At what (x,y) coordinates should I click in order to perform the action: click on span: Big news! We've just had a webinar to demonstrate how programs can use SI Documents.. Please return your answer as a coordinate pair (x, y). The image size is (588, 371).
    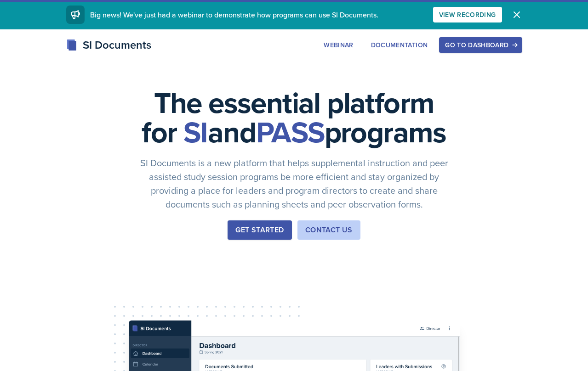
    Looking at the image, I should click on (234, 15).